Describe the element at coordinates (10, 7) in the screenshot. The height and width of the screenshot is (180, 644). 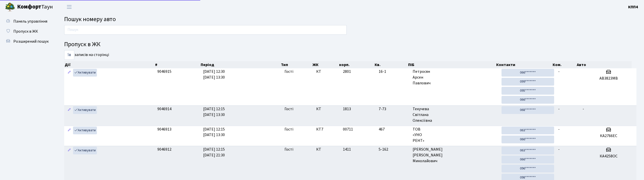
I see `img: logo.png` at that location.